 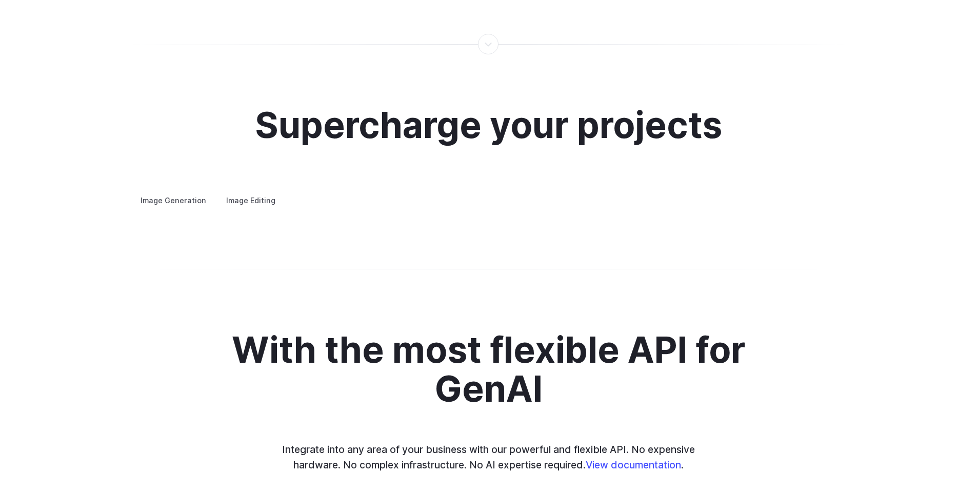 I want to click on label: Image Editing, so click(x=251, y=200).